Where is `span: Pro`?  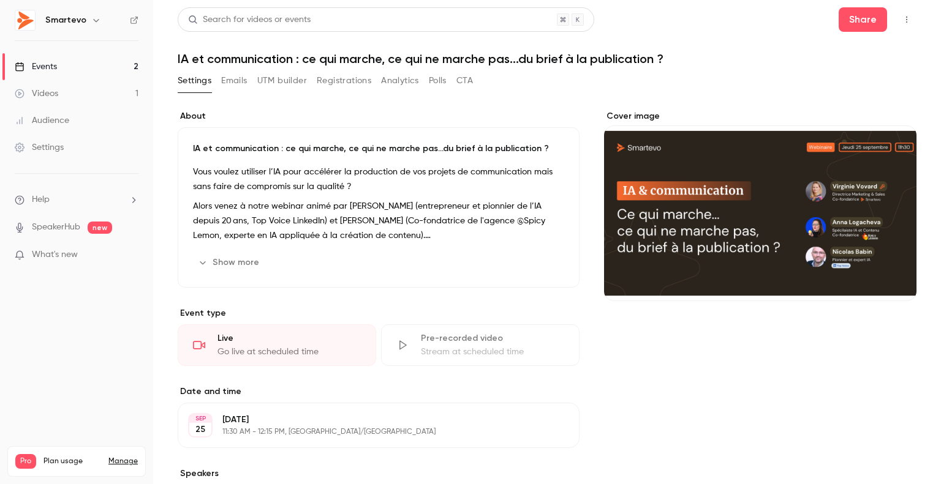 span: Pro is located at coordinates (26, 462).